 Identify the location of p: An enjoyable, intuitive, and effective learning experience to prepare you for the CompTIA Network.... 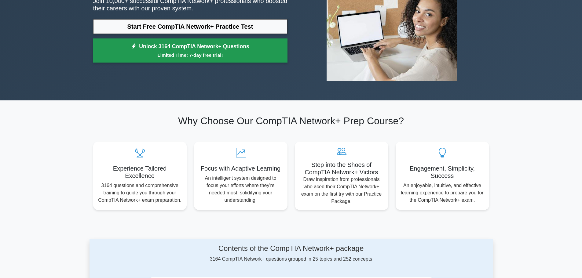
(443, 193).